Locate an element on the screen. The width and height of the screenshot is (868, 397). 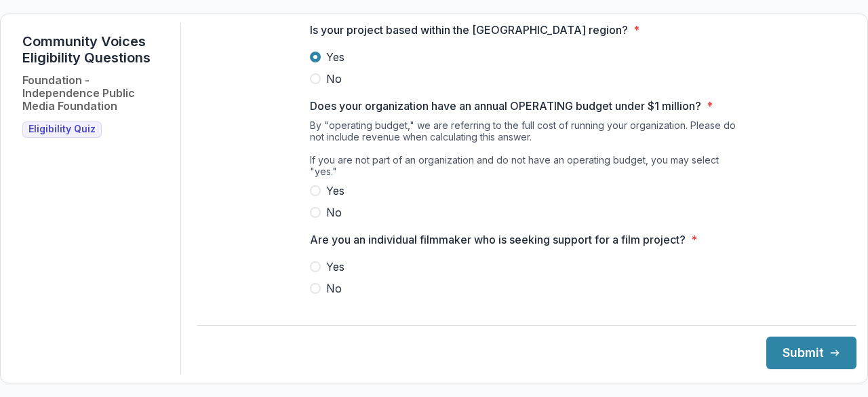
h1: Community Voices Eligibility Questions is located at coordinates (96, 49).